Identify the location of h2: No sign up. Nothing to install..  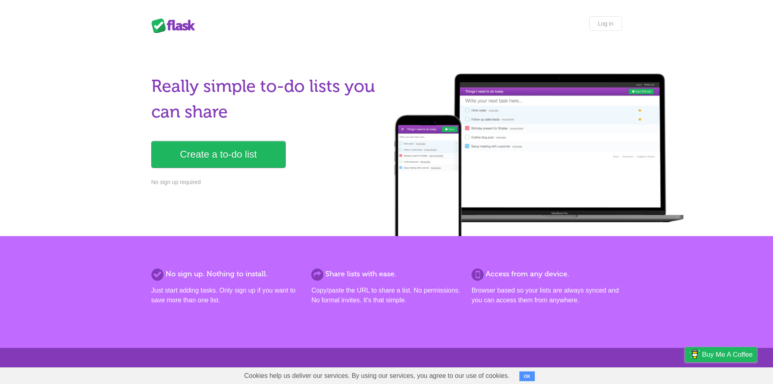
(226, 274).